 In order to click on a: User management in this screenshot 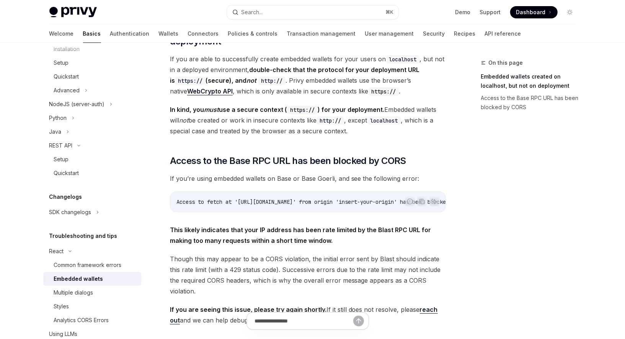, I will do `click(390, 34)`.